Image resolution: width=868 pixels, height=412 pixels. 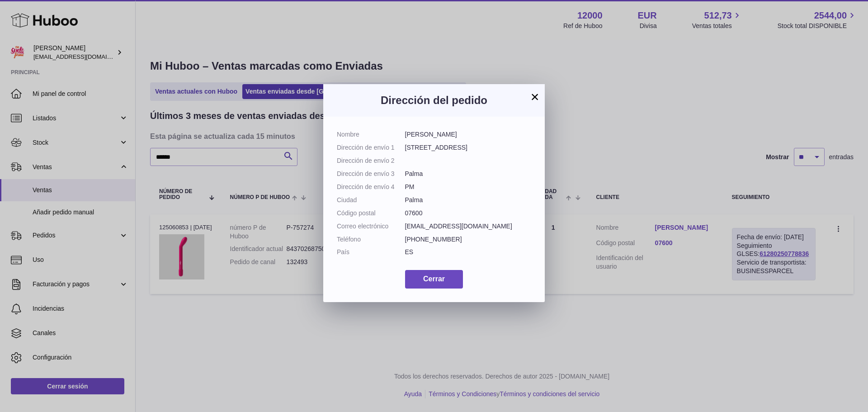 What do you see at coordinates (434, 279) in the screenshot?
I see `span: Cerrar` at bounding box center [434, 279].